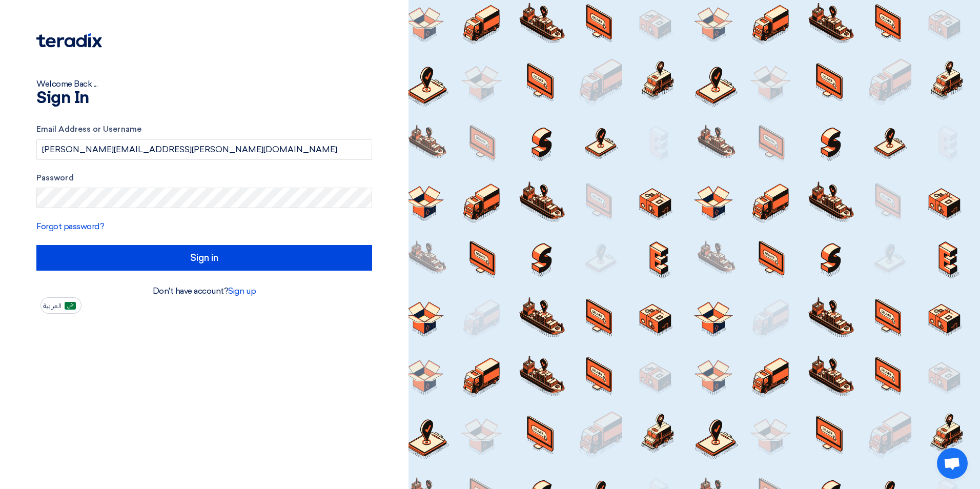 Image resolution: width=980 pixels, height=489 pixels. I want to click on div: Don't have account?, so click(204, 291).